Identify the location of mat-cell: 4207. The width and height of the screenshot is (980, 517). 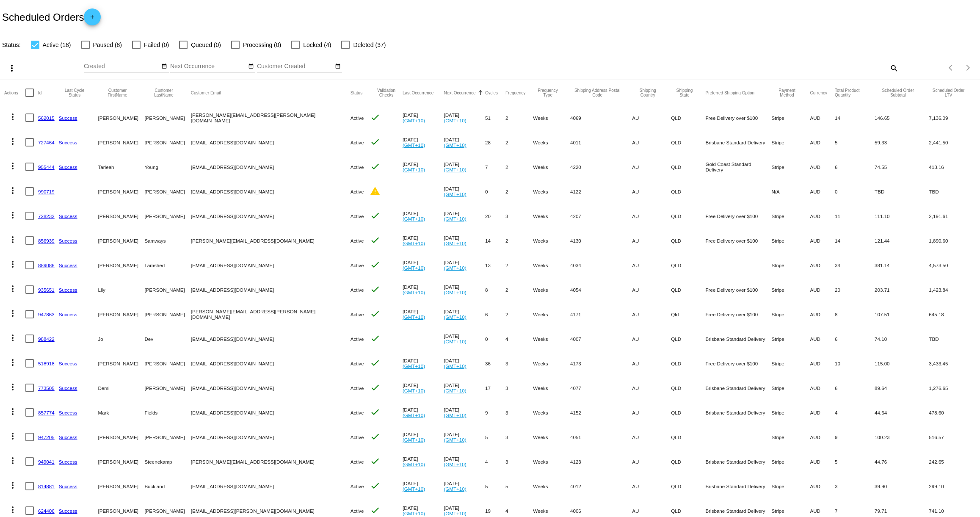
(601, 216).